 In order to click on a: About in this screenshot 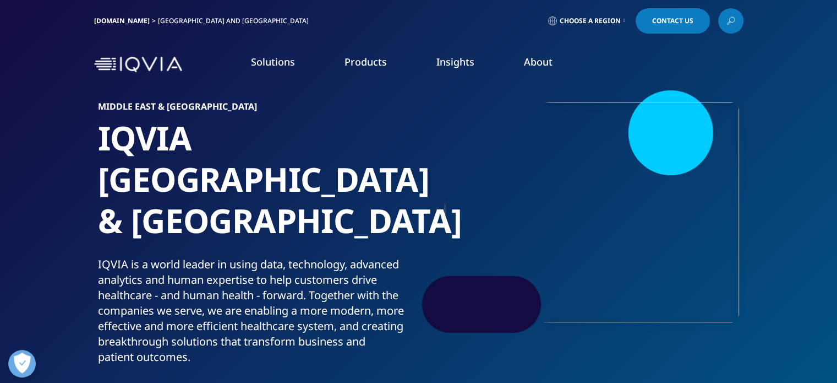, I will do `click(538, 62)`.